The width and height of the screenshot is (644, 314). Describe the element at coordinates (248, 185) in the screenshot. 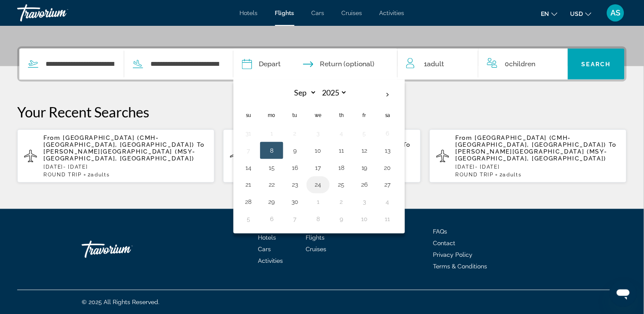

I see `button: Day 21` at that location.